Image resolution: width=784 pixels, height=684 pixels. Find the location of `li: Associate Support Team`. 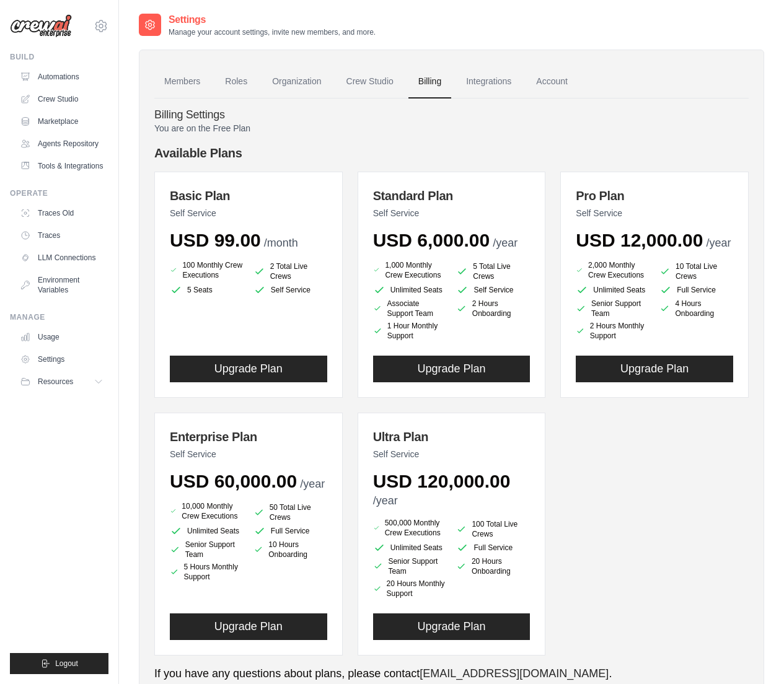

li: Associate Support Team is located at coordinates (409, 309).